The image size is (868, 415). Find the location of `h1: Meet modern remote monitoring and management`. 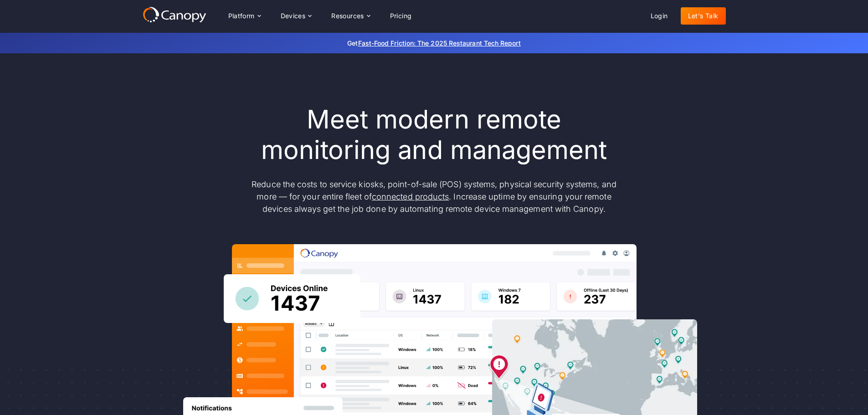

h1: Meet modern remote monitoring and management is located at coordinates (435, 135).